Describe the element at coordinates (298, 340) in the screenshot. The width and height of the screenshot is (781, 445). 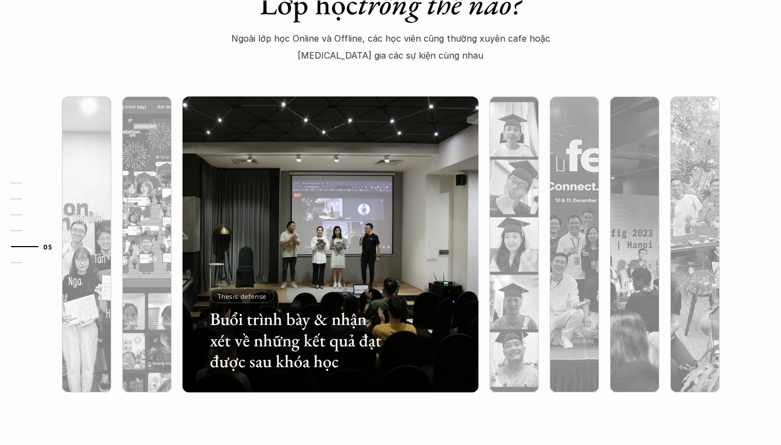
I see `h3: Buổi trình bày & nhận xét về những kết quả đạt được sau khóa học` at that location.